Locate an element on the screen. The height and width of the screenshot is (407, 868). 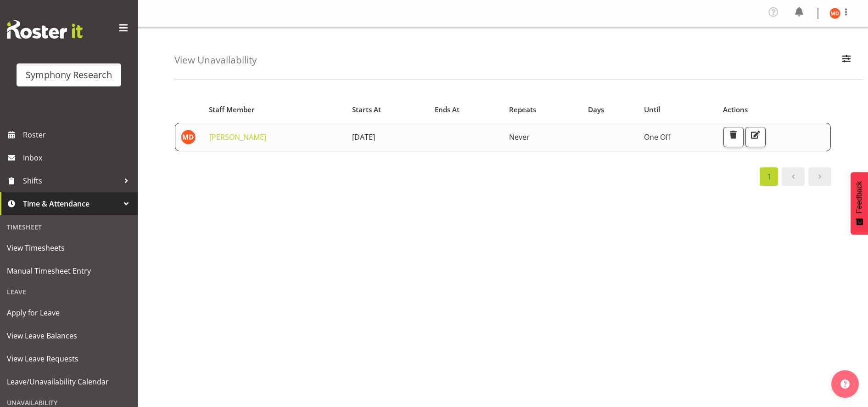
img: Rosterit website logo is located at coordinates (45, 30).